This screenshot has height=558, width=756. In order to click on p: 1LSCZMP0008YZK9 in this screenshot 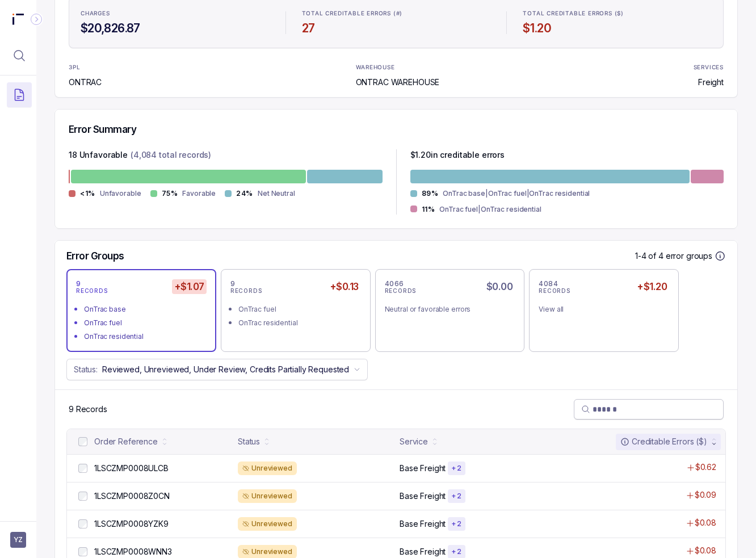, I will do `click(131, 524)`.